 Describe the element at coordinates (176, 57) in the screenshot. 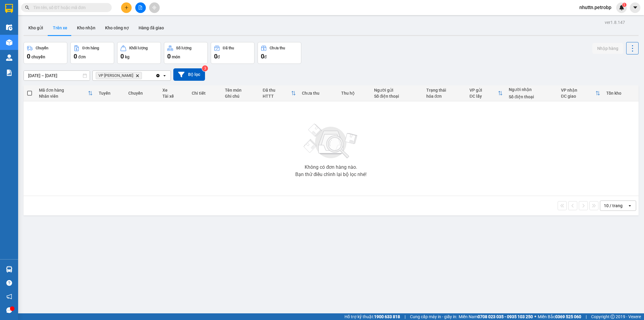

I see `span: món` at that location.